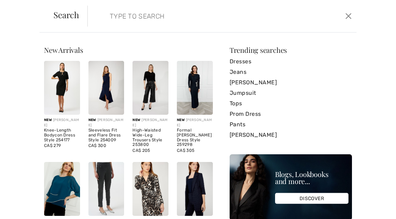  What do you see at coordinates (150, 189) in the screenshot?
I see `a: Animal Print Wrap Dress Style 254217. Beige/Black` at bounding box center [150, 189].